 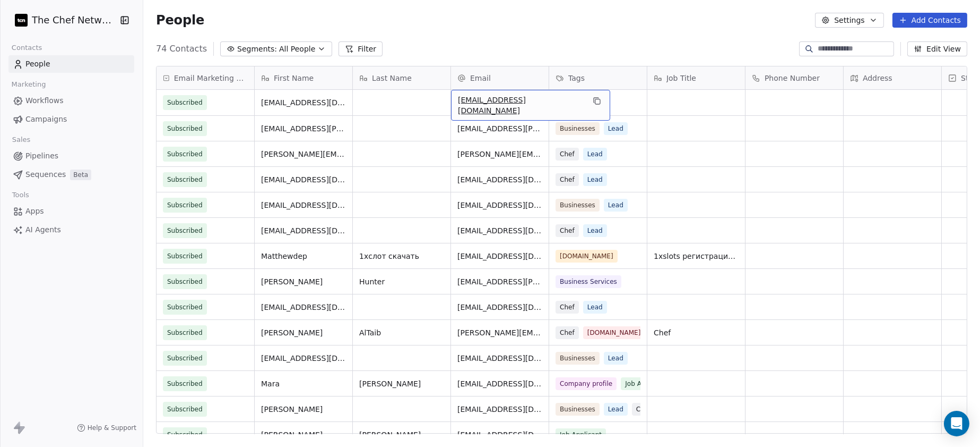 I want to click on a: Workflows, so click(x=71, y=101).